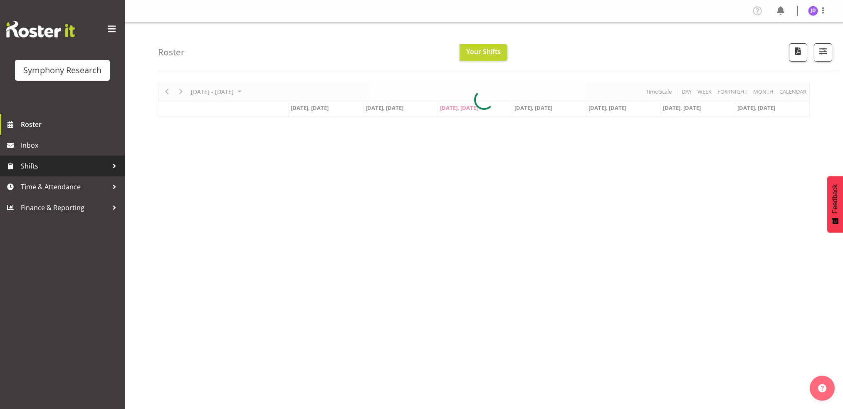 The width and height of the screenshot is (843, 409). I want to click on img: jennifer-donovan1879.jpg, so click(813, 11).